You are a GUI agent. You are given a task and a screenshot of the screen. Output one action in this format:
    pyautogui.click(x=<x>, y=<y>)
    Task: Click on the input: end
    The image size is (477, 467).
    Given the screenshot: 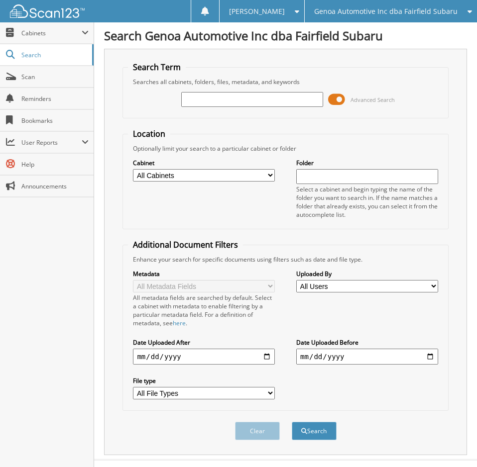 What is the action you would take?
    pyautogui.click(x=367, y=357)
    